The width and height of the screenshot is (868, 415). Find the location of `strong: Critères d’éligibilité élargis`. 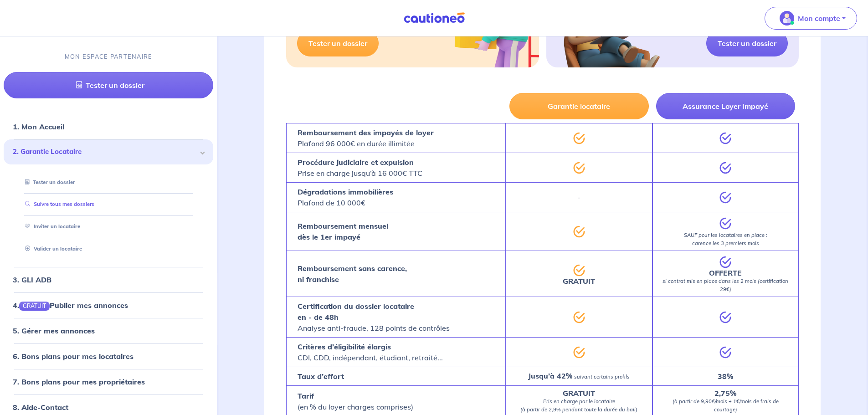

strong: Critères d’éligibilité élargis is located at coordinates (344, 347).